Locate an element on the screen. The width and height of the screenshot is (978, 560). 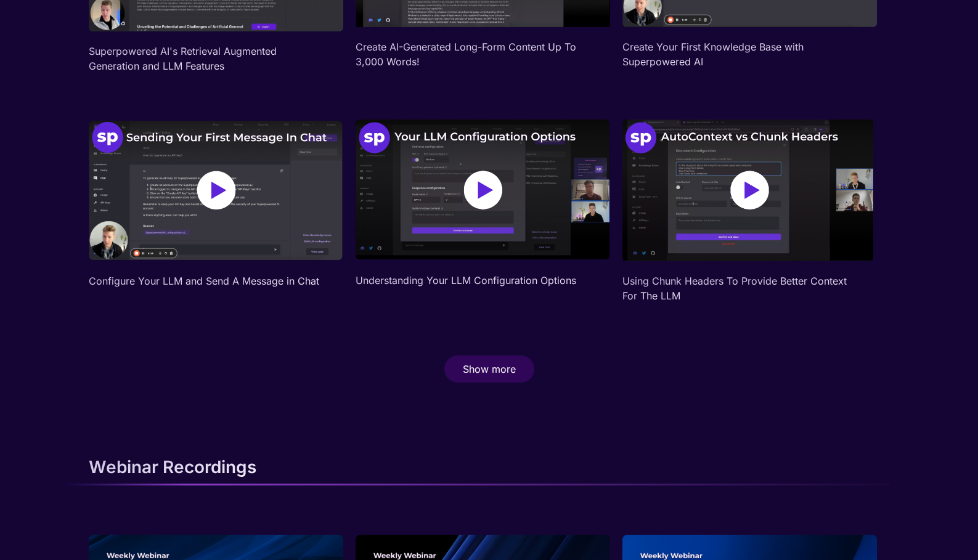
p: Using Chunk Headers To Provide Better Context For The LLM is located at coordinates (750, 289).